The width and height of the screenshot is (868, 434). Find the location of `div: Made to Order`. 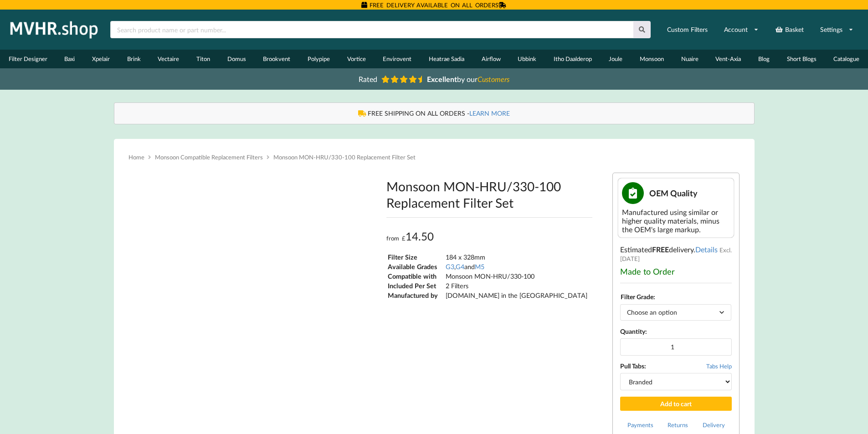

div: Made to Order is located at coordinates (676, 272).